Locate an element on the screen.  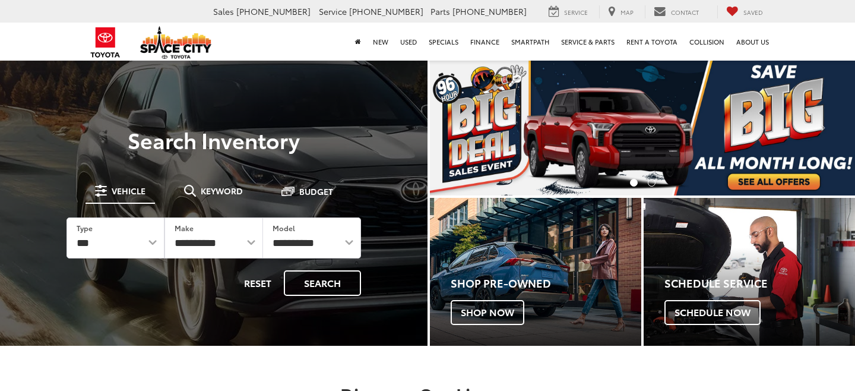
a: SmartPath is located at coordinates (530, 42).